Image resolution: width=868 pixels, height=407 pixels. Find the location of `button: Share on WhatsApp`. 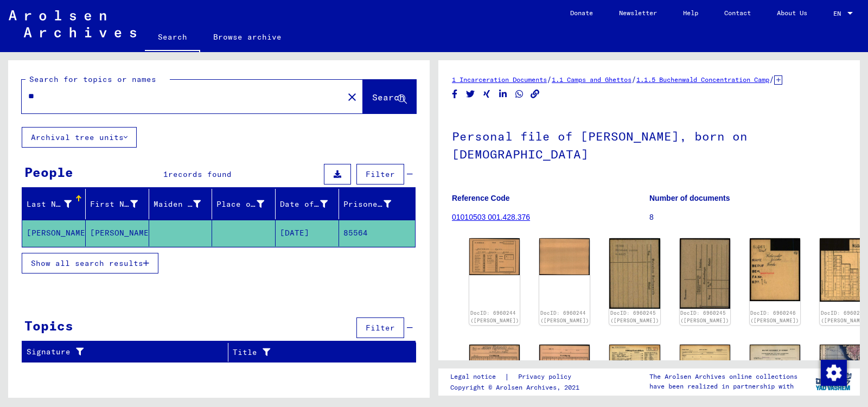

button: Share on WhatsApp is located at coordinates (519, 94).